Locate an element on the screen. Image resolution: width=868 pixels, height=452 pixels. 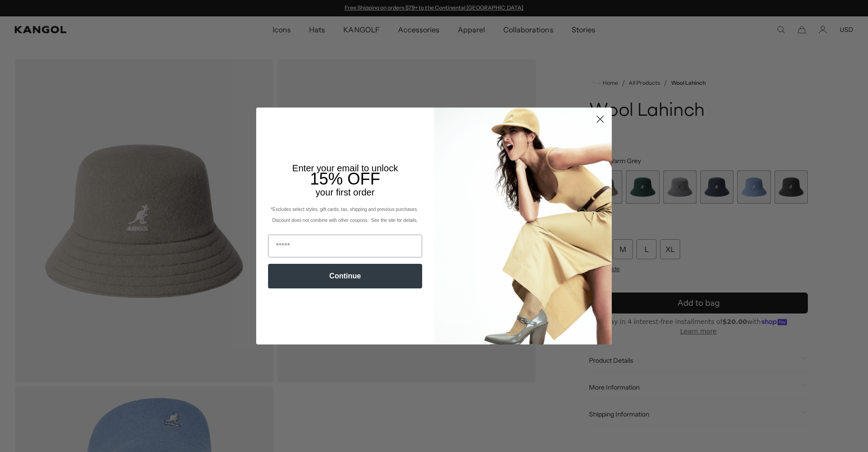
button: Close dialog is located at coordinates (600, 119).